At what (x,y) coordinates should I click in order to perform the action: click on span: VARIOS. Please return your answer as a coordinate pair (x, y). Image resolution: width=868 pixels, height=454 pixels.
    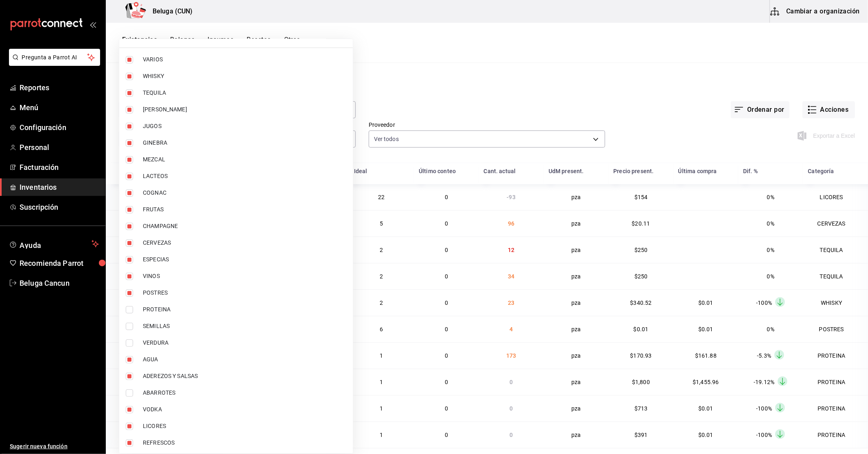
    Looking at the image, I should click on (245, 60).